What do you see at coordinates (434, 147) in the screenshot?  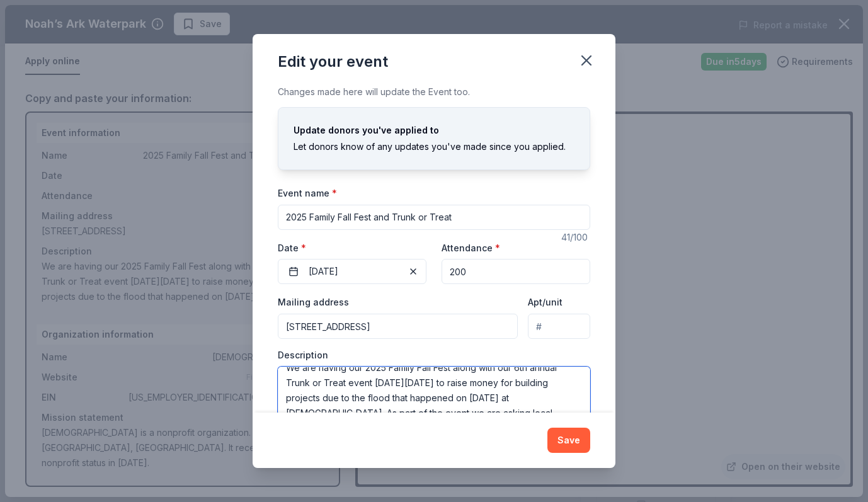 I see `div: Let donors know of any updates you've made since you applied.` at bounding box center [434, 147].